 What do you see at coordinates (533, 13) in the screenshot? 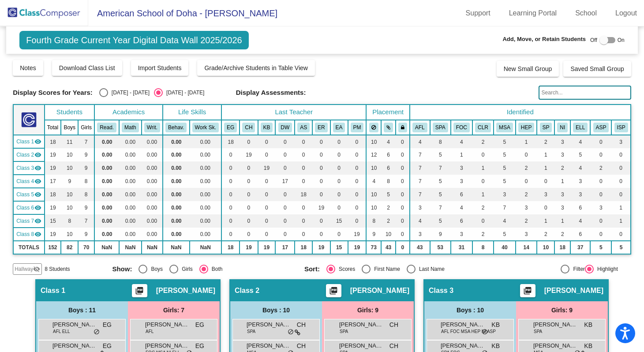
I see `a: Learning Portal` at bounding box center [533, 13].